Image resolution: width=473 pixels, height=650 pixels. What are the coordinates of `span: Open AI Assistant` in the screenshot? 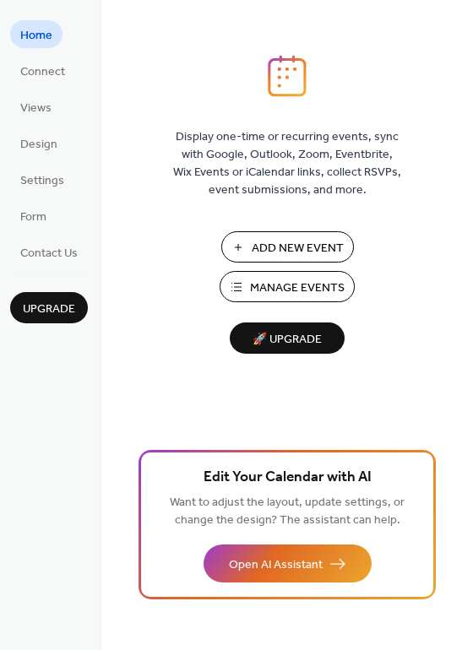 It's located at (275, 565).